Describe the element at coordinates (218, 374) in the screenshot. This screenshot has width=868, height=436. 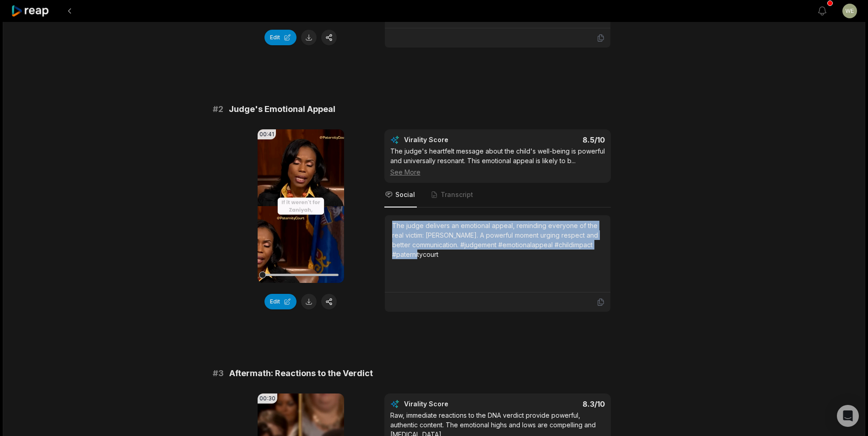
I see `span: # 3` at that location.